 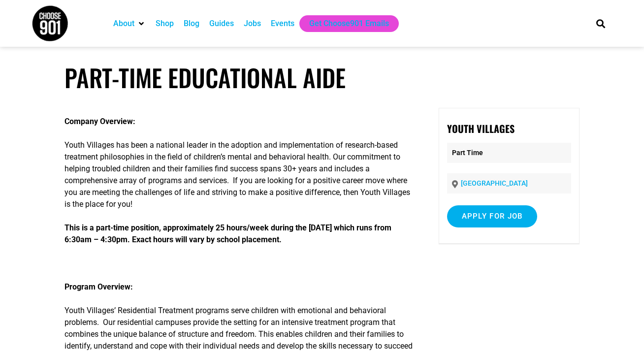 I want to click on strong: Youth Villages, so click(x=481, y=129).